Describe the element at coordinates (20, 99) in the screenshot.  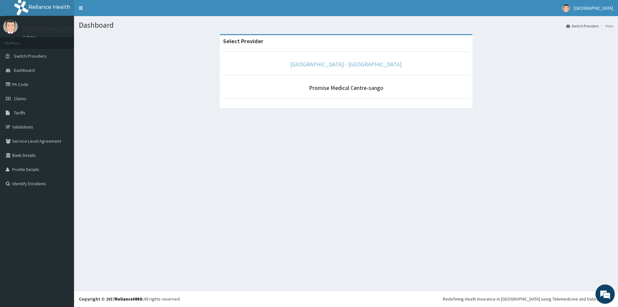
I see `span: Claims` at that location.